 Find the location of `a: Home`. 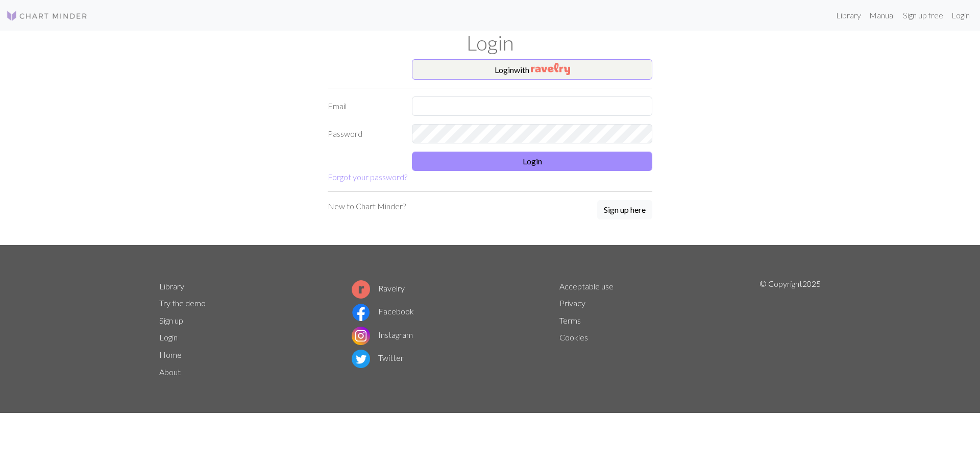

a: Home is located at coordinates (171, 354).